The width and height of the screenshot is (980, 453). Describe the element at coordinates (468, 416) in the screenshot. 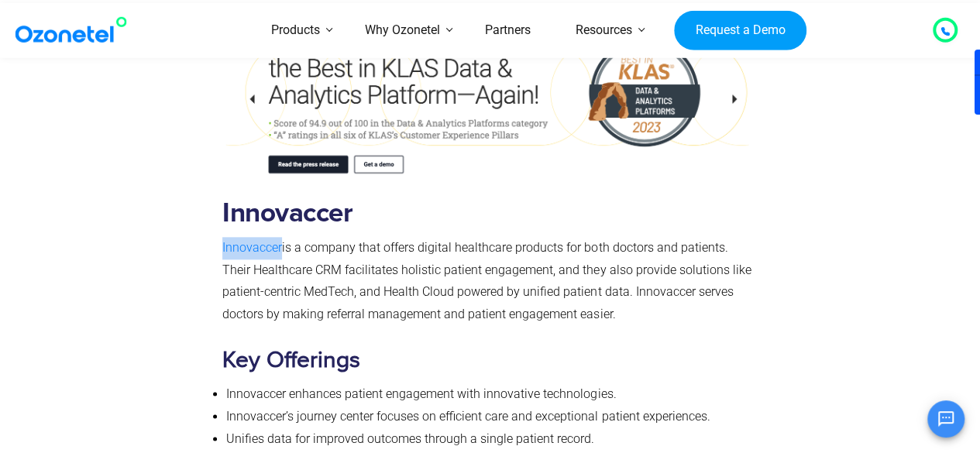

I see `span: Innovaccer’s journey center focuses on efficient care and exceptional patient experiences.` at that location.